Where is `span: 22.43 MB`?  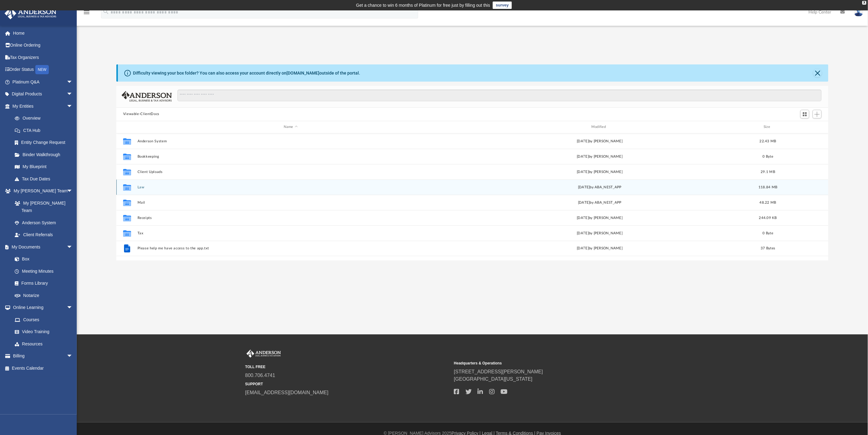 span: 22.43 MB is located at coordinates (768, 141).